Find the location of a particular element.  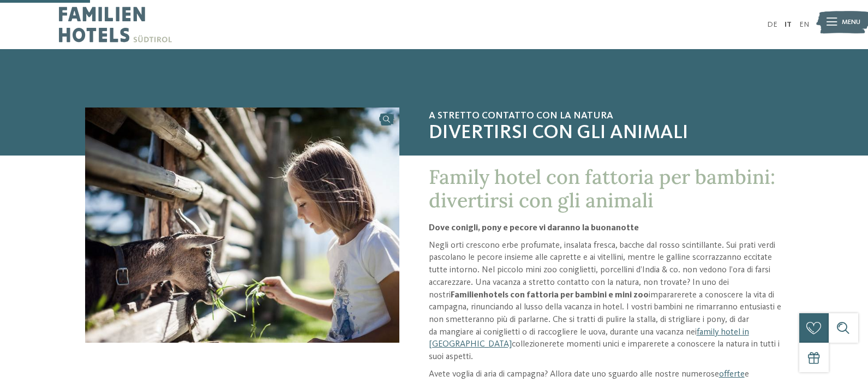

strong: Familienhotels con fattoria per bambini e mini zoo is located at coordinates (549, 295).